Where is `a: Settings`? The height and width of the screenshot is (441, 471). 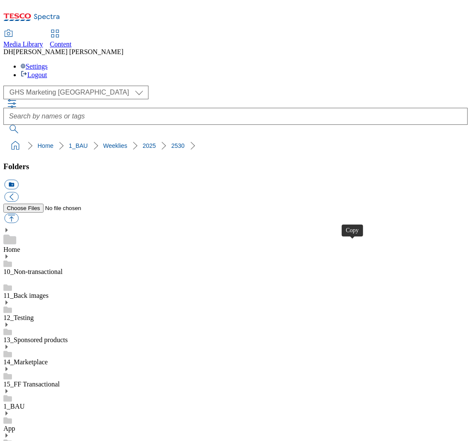 a: Settings is located at coordinates (34, 66).